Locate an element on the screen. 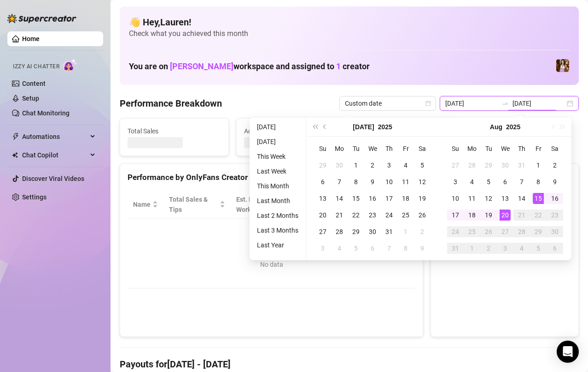 This screenshot has height=372, width=588. th: Total Sales & Tips is located at coordinates (197, 204).